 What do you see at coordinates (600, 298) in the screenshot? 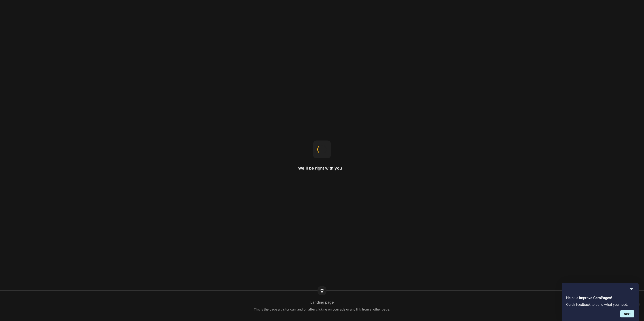
I see `h2: Help us improve GemPages!` at bounding box center [600, 298].